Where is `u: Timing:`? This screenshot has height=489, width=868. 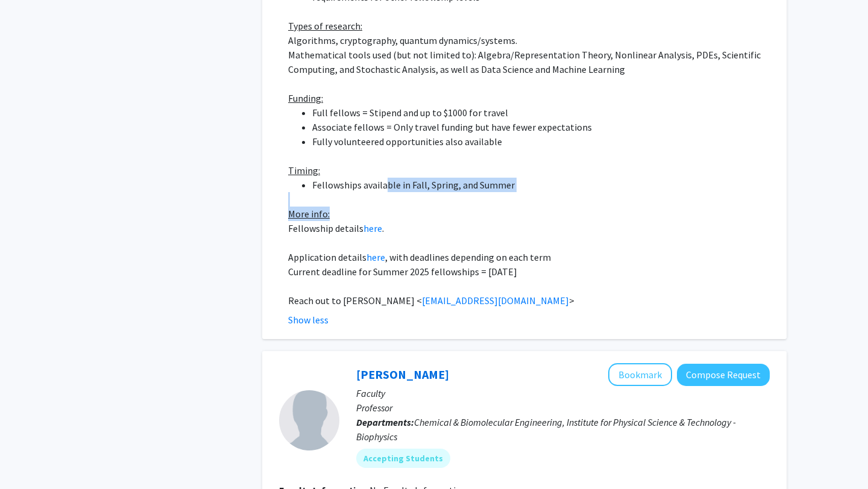
u: Timing: is located at coordinates (304, 171).